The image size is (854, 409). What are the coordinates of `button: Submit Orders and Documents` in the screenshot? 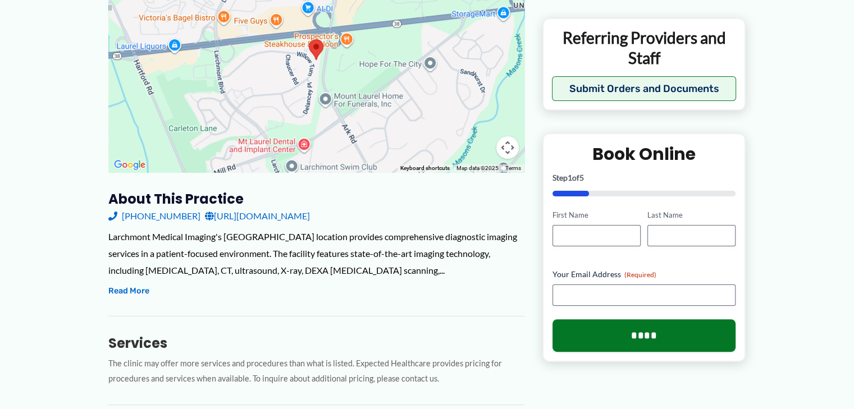 It's located at (644, 89).